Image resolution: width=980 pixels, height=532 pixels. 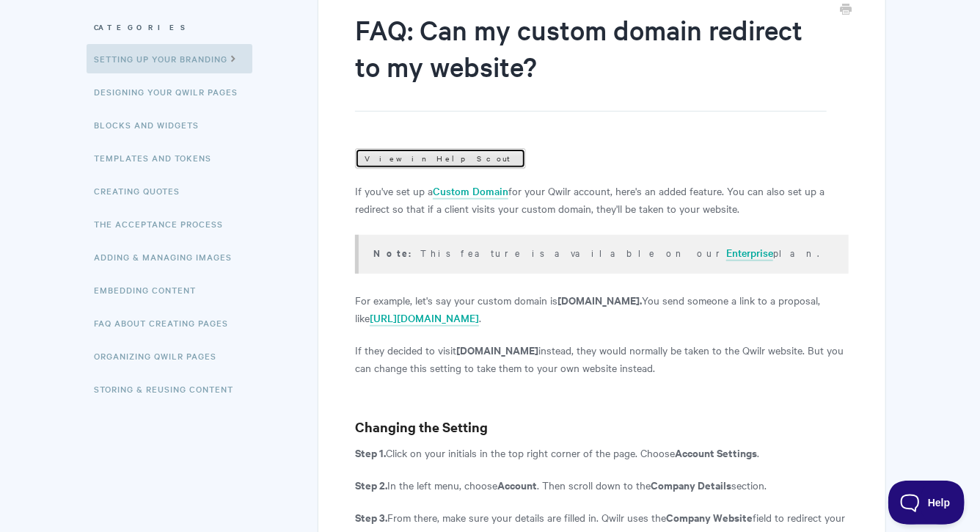 What do you see at coordinates (517, 484) in the screenshot?
I see `strong: Account` at bounding box center [517, 484].